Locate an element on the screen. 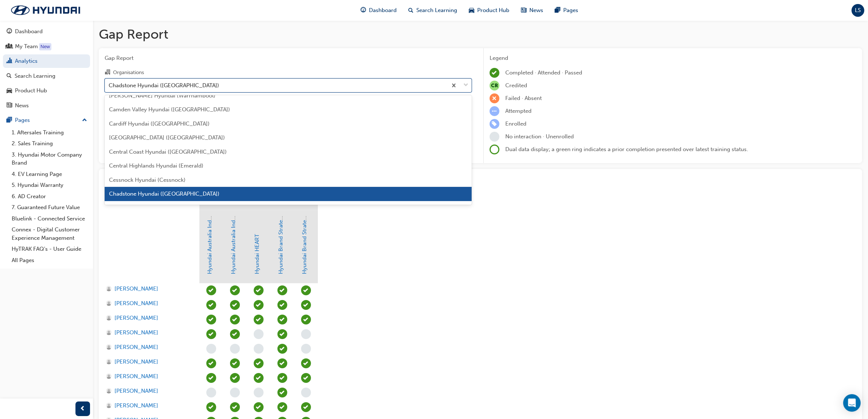  a: News is located at coordinates (46, 106).